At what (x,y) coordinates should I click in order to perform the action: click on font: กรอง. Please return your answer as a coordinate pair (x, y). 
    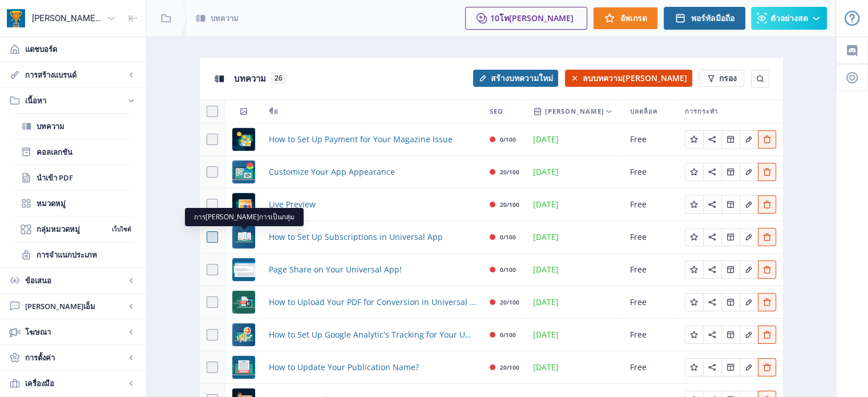
    Looking at the image, I should click on (727, 77).